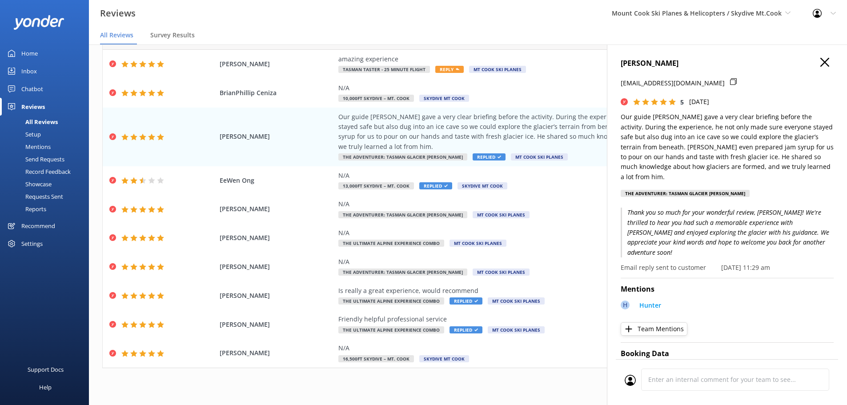 Image resolution: width=847 pixels, height=405 pixels. Describe the element at coordinates (26, 209) in the screenshot. I see `div: Reports` at that location.